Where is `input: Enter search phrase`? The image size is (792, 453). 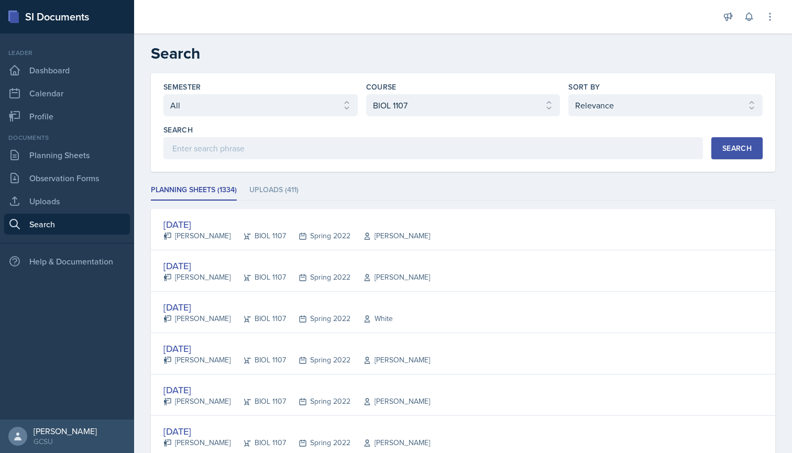 input: Enter search phrase is located at coordinates (433, 148).